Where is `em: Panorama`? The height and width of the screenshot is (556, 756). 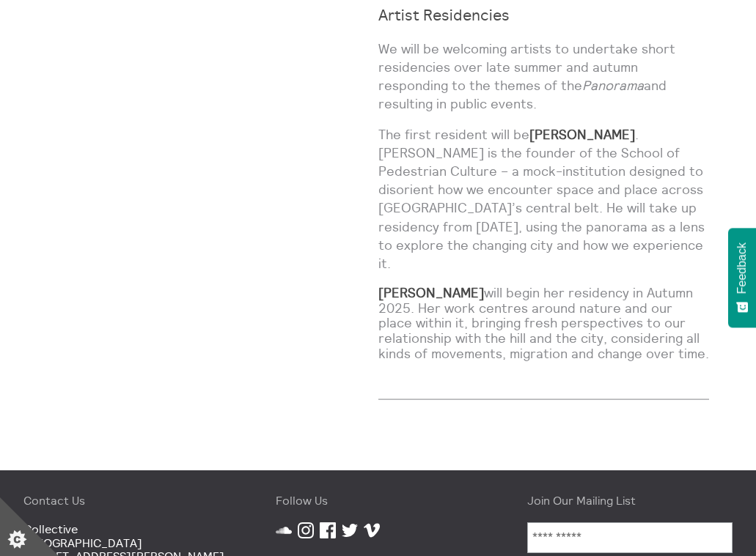 em: Panorama is located at coordinates (614, 85).